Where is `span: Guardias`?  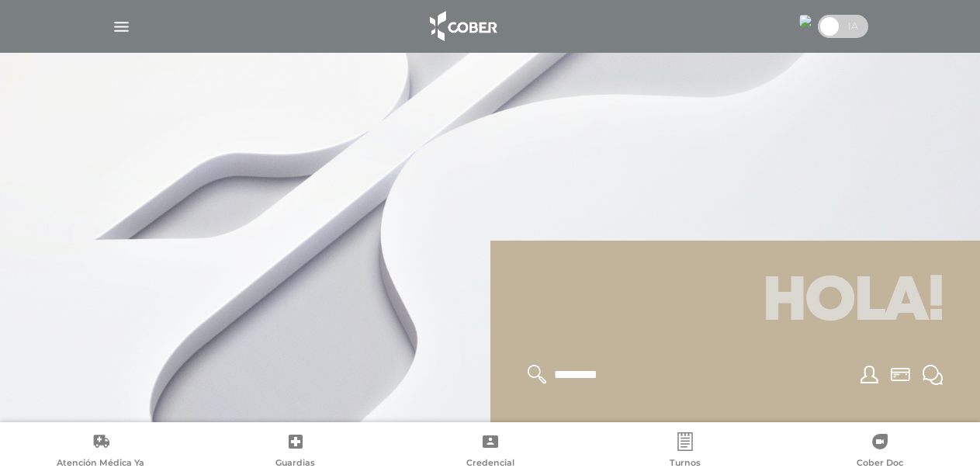
span: Guardias is located at coordinates (295, 464).